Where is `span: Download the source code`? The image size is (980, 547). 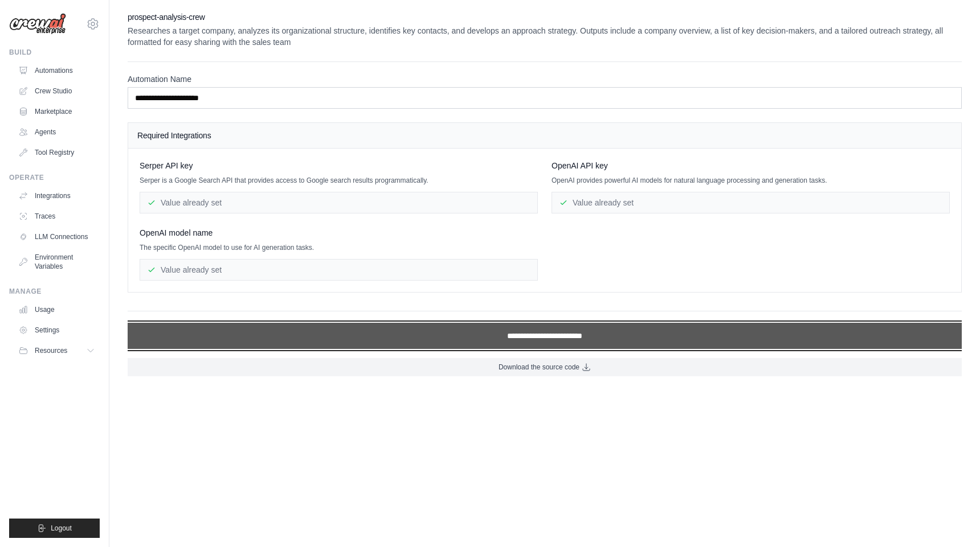 span: Download the source code is located at coordinates (539, 367).